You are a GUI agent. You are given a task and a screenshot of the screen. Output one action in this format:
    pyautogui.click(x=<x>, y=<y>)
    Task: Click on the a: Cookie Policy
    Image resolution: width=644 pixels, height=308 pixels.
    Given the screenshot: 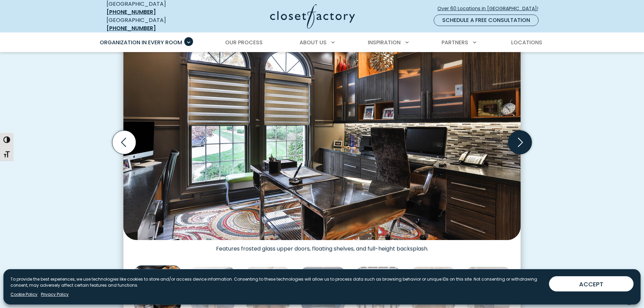 What is the action you would take?
    pyautogui.click(x=24, y=295)
    